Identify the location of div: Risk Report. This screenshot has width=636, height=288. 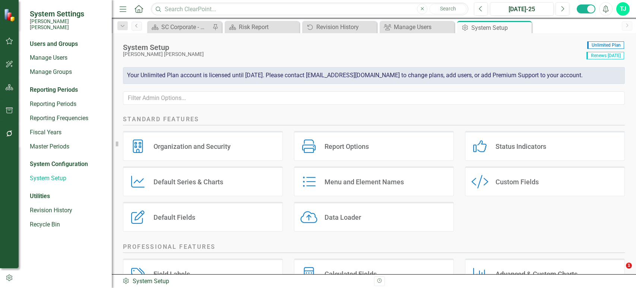
(268, 27).